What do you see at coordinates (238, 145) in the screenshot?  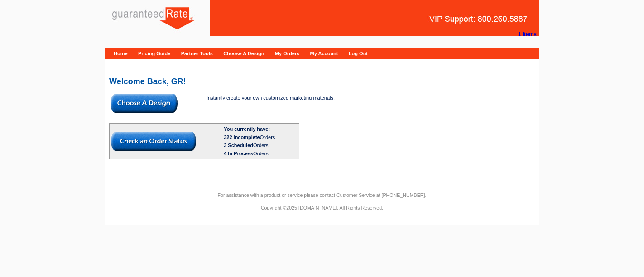 I see `span: 3 Scheduled` at bounding box center [238, 145].